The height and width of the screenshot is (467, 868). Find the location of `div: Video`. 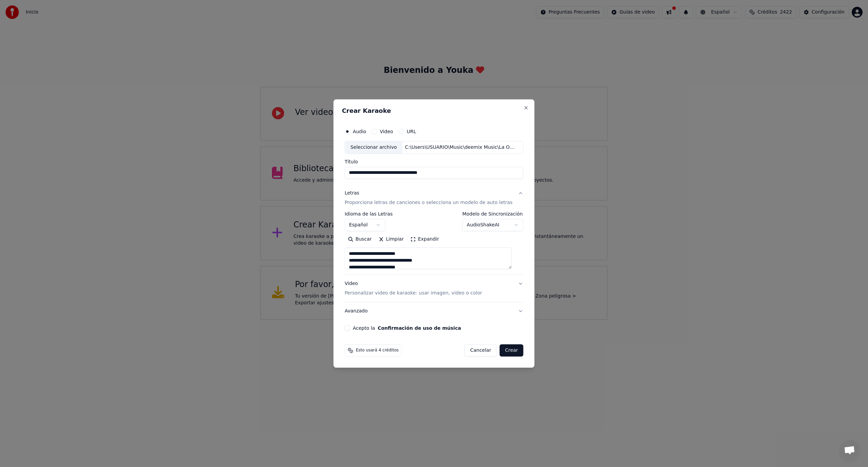

div: Video is located at coordinates (413, 288).